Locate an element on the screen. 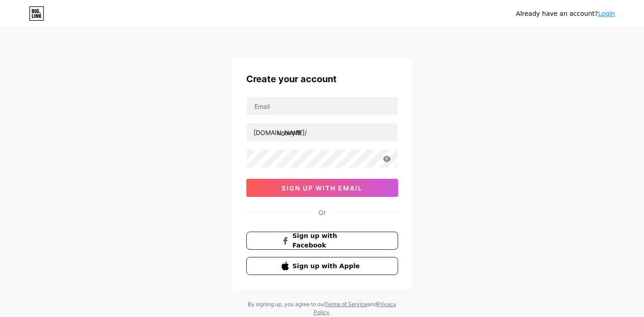  div: Or is located at coordinates (322, 212).